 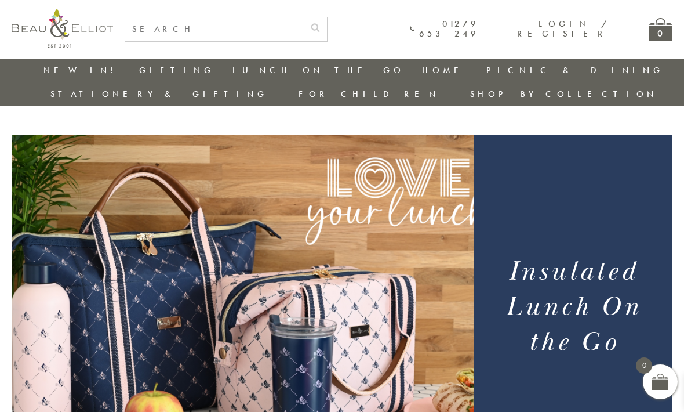 What do you see at coordinates (575, 70) in the screenshot?
I see `a: Picnic & Dining` at bounding box center [575, 70].